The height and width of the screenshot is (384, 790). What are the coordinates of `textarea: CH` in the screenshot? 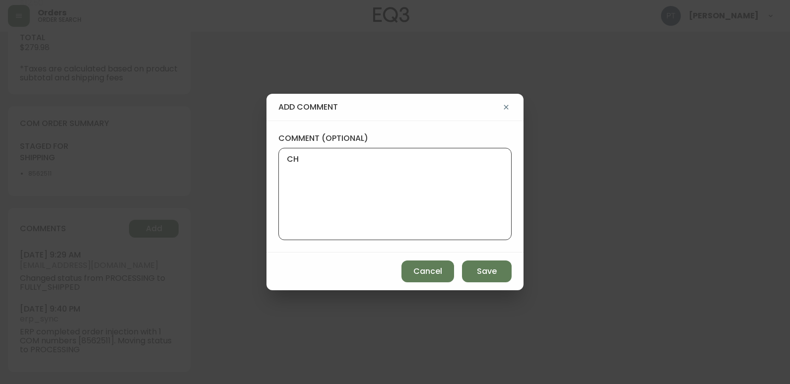 It's located at (395, 194).